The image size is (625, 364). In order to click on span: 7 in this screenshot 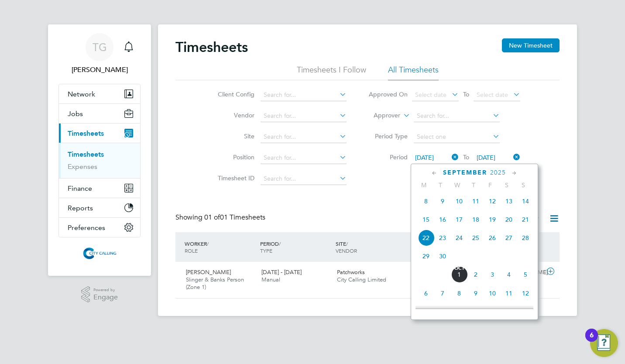, I will do `click(443, 293)`.